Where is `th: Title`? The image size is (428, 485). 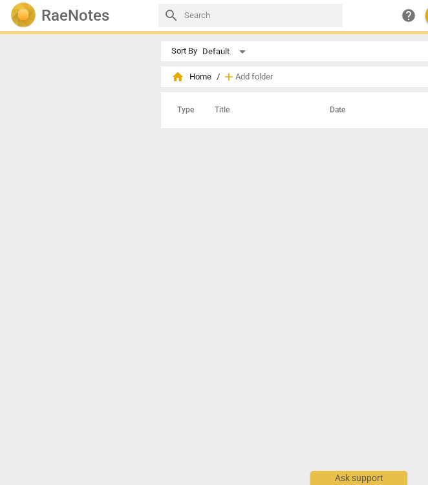 th: Title is located at coordinates (256, 110).